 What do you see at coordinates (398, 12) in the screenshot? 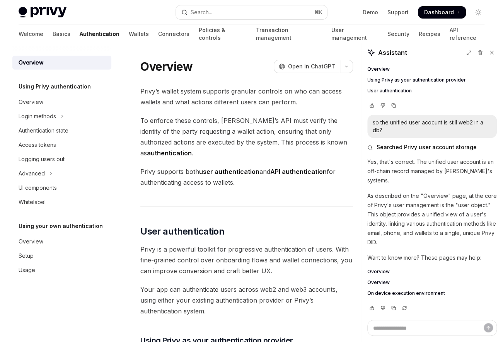
I see `a: Support` at bounding box center [398, 12].